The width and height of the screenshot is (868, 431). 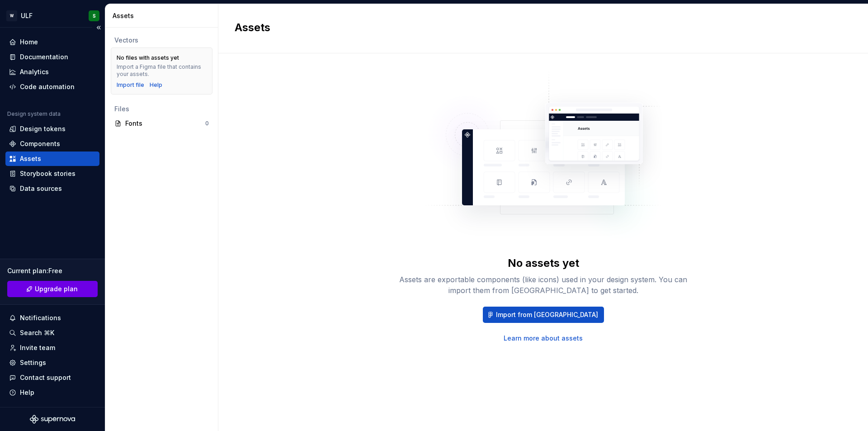 What do you see at coordinates (207, 124) in the screenshot?
I see `div: 0` at bounding box center [207, 124].